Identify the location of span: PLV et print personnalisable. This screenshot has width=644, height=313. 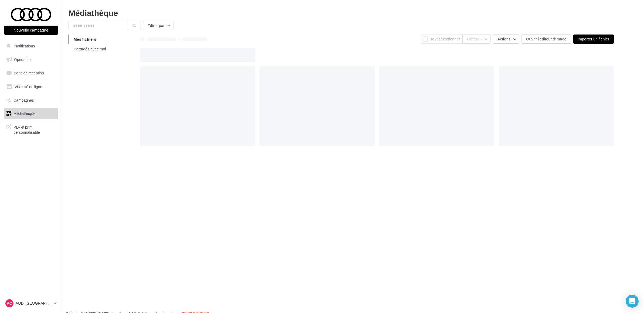
(34, 129).